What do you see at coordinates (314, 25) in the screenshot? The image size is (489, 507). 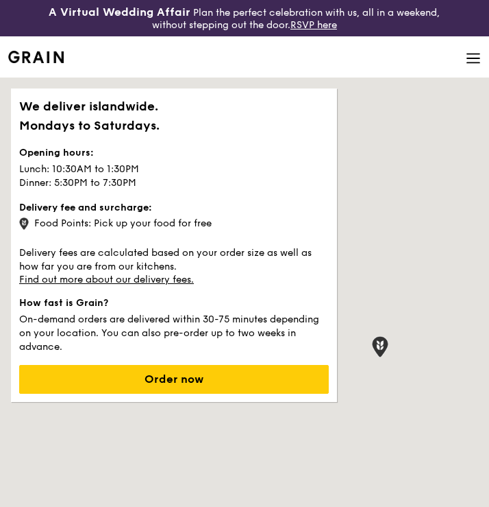 I see `a: RSVP here` at bounding box center [314, 25].